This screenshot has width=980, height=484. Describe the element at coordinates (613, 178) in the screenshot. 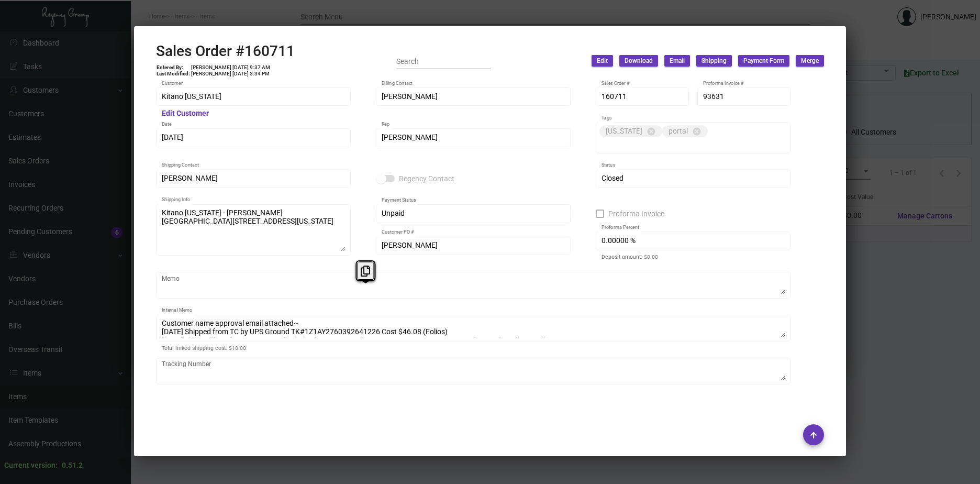

I see `span: Closed` at that location.